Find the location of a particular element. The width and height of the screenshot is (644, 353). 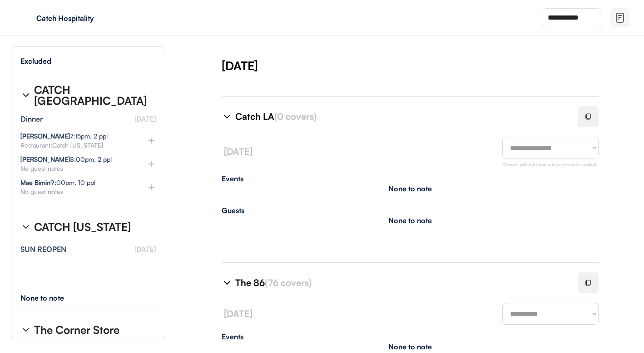

font: *Covers will not show unless service is selected is located at coordinates (550, 164).